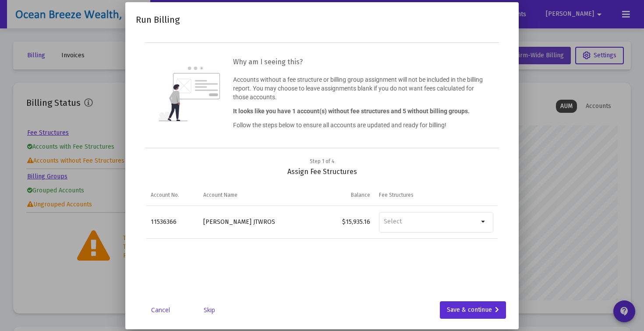 Image resolution: width=644 pixels, height=331 pixels. What do you see at coordinates (435, 195) in the screenshot?
I see `td: Column Fee Structures` at bounding box center [435, 195].